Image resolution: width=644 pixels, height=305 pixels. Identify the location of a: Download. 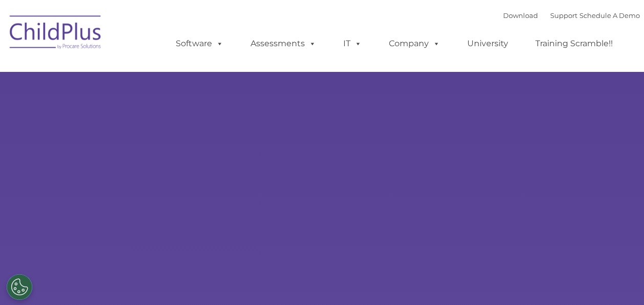
(521, 15).